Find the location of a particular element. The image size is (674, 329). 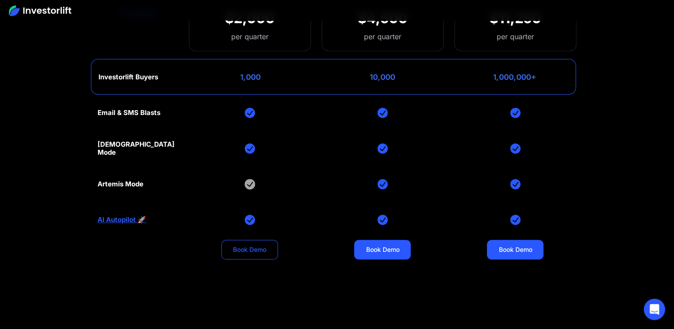

div: Artemis Mode is located at coordinates (120, 184).